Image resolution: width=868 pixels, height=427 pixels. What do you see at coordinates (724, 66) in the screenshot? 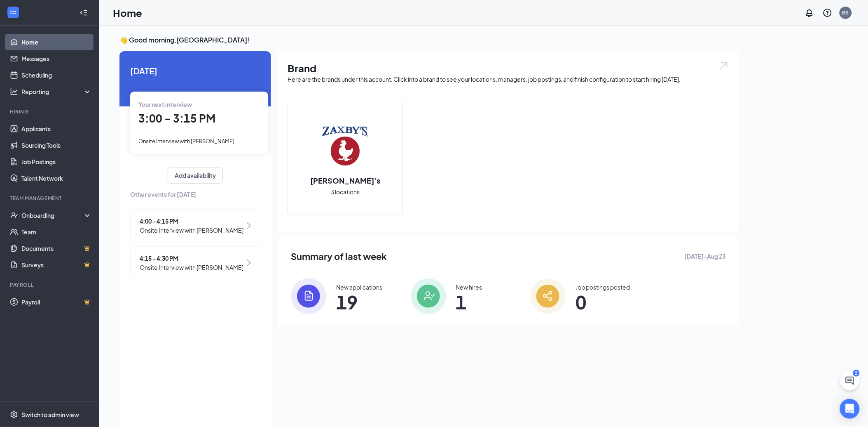
I see `img: open.6027fd2a22e1237b5b06.svg` at bounding box center [724, 66].